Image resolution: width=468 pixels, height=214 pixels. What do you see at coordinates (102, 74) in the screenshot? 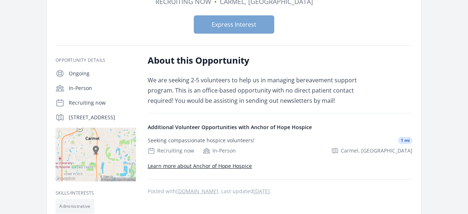
I see `p: Ongoing` at bounding box center [102, 74].